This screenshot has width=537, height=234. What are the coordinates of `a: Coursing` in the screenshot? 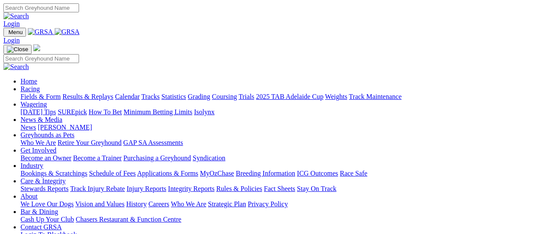 It's located at (224, 96).